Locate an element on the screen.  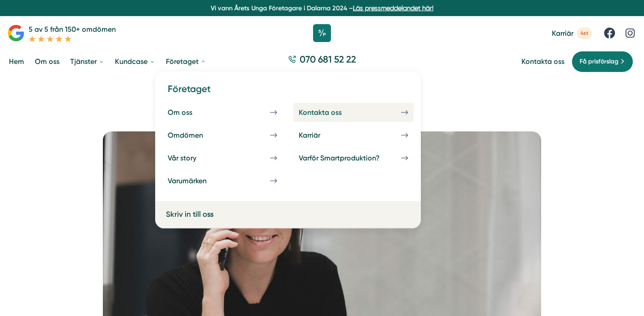
a: Vår story is located at coordinates (222, 158).